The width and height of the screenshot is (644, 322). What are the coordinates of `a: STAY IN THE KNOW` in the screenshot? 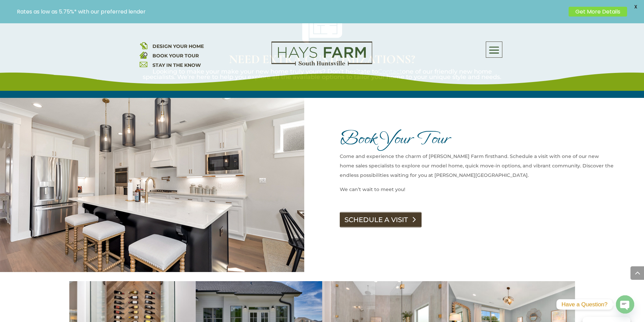 It's located at (177, 65).